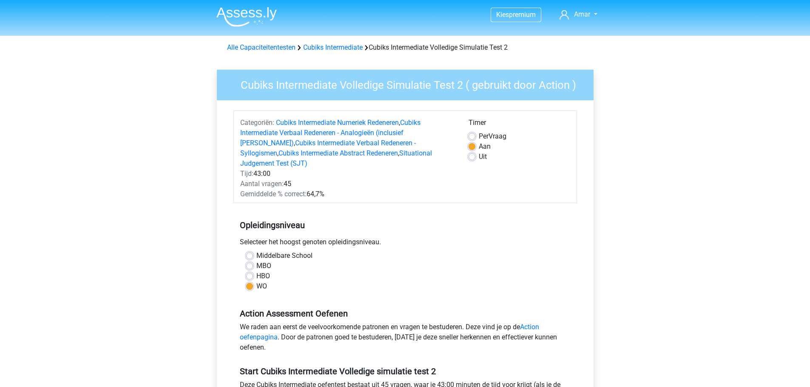 Image resolution: width=810 pixels, height=387 pixels. I want to click on span: Per, so click(483, 136).